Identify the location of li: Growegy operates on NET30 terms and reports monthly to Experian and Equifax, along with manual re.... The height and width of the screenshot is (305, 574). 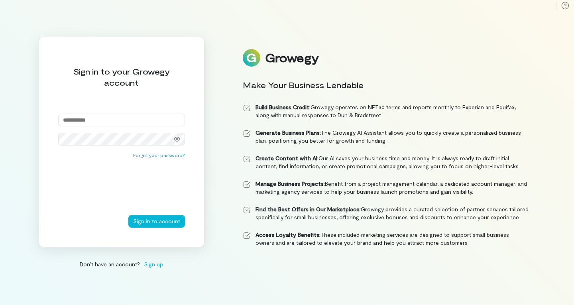
(386, 111).